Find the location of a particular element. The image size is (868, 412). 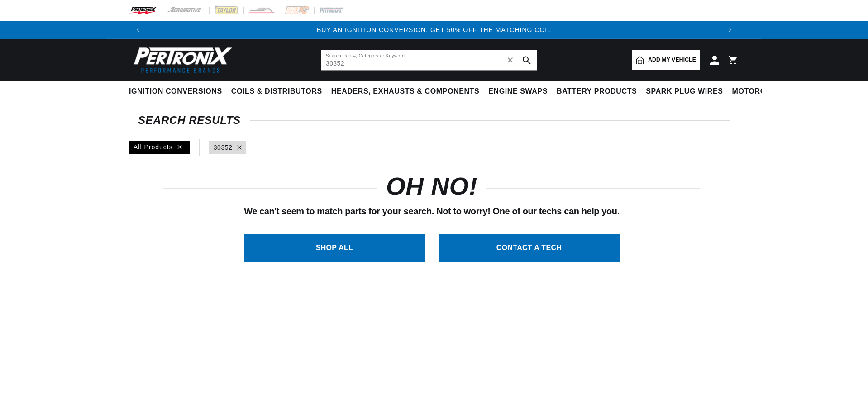

input: Search Part #, Category or Keyword is located at coordinates (429, 60).